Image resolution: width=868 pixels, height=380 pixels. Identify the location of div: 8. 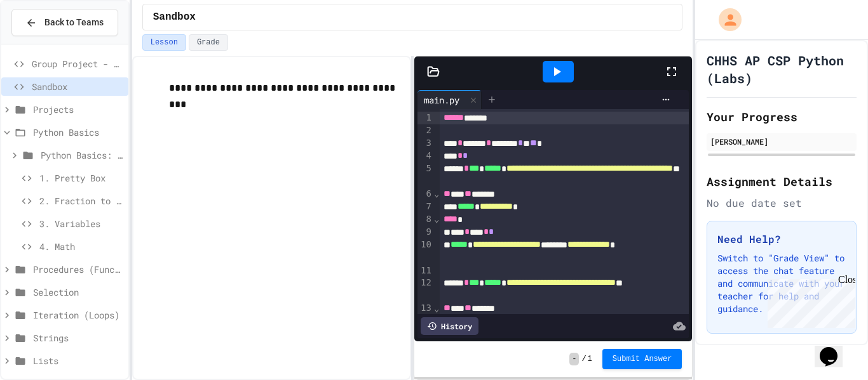
(426, 220).